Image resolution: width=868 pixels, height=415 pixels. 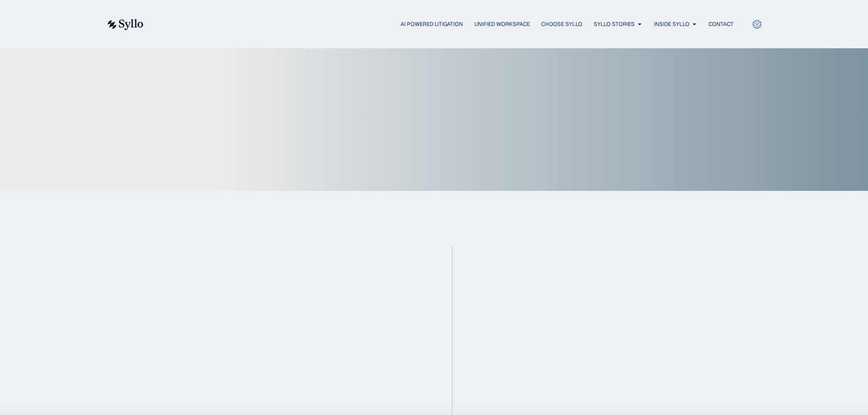 I want to click on a: Inside Syllo, so click(x=671, y=24).